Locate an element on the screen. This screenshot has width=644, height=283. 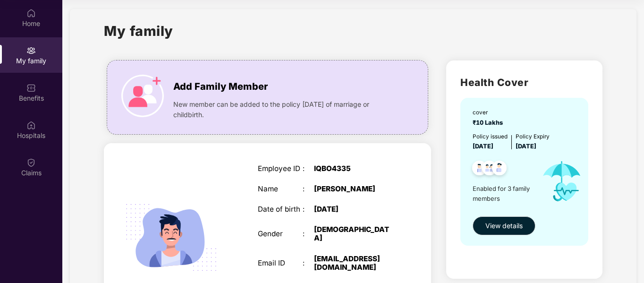
div: Policy issued is located at coordinates (490, 136).